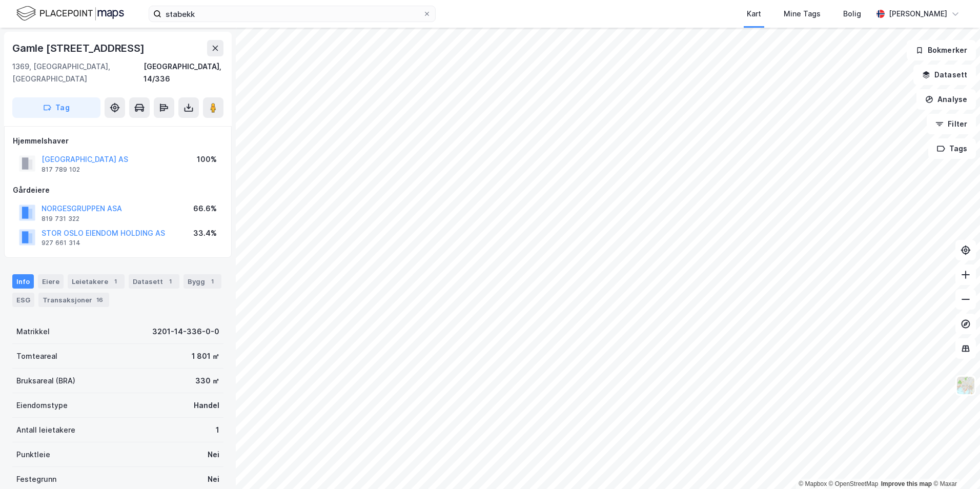  Describe the element at coordinates (23, 300) in the screenshot. I see `div: ESG` at that location.